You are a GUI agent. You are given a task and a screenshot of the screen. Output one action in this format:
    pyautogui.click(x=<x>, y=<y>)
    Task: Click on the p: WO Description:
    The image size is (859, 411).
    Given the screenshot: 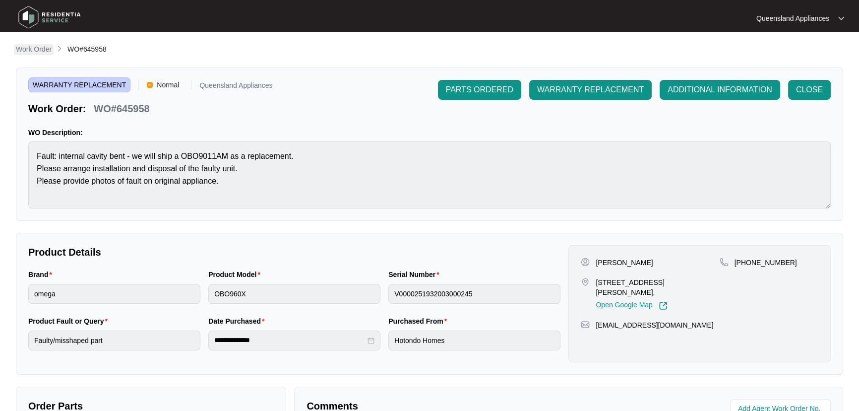 What is the action you would take?
    pyautogui.click(x=430, y=132)
    